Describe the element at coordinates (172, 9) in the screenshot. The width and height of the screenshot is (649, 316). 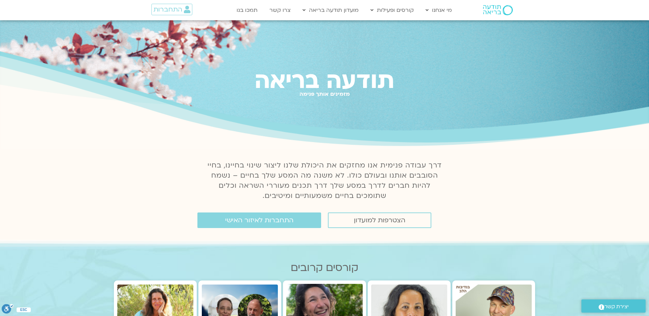
I see `a: התחברות` at that location.